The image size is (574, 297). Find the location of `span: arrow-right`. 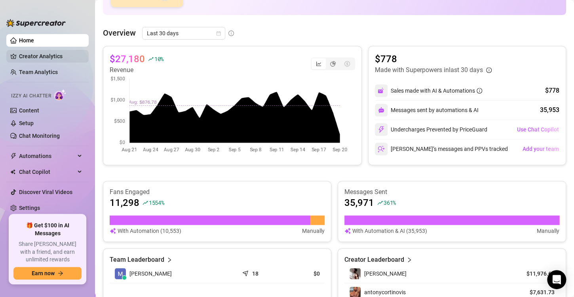

span: arrow-right is located at coordinates (61, 273).